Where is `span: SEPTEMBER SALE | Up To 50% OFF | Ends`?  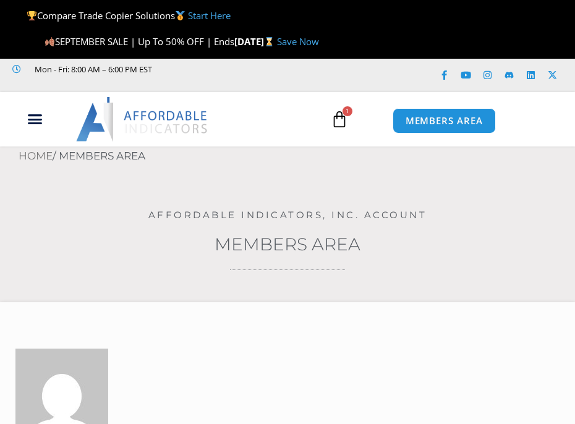 span: SEPTEMBER SALE | Up To 50% OFF | Ends is located at coordinates (139, 41).